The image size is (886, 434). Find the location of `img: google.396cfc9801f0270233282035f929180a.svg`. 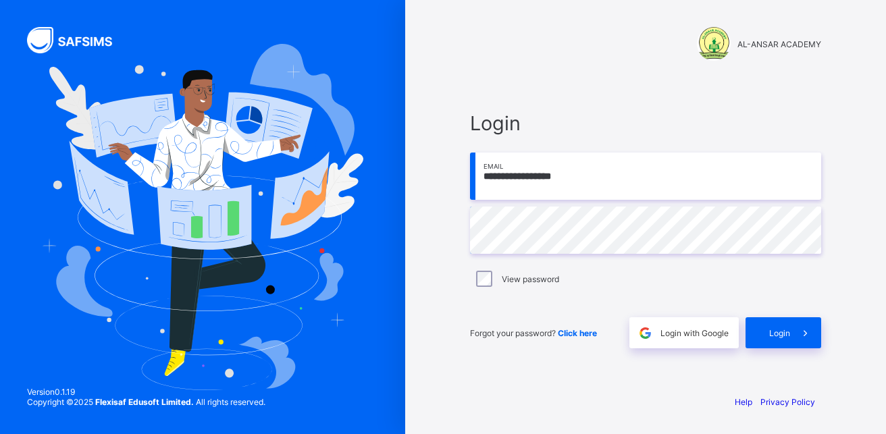

img: google.396cfc9801f0270233282035f929180a.svg is located at coordinates (645, 333).